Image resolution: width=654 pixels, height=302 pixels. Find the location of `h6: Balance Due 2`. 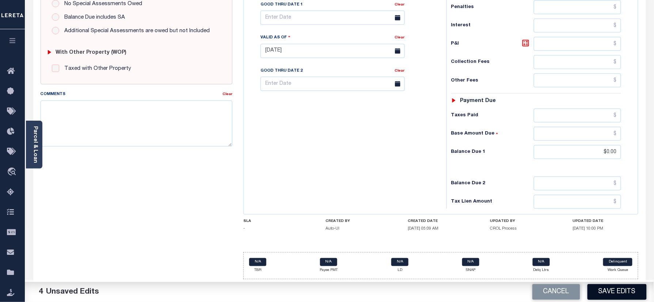

h6: Balance Due 2 is located at coordinates (493, 183).